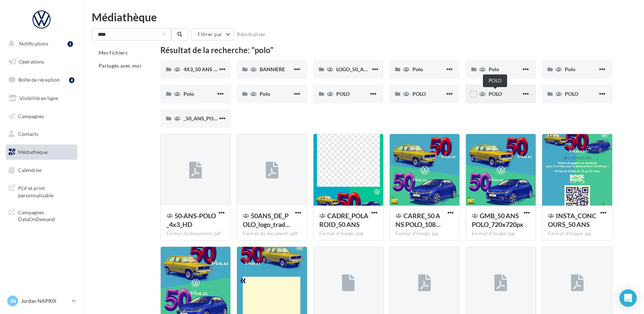  I want to click on span: Campagnes, so click(31, 116).